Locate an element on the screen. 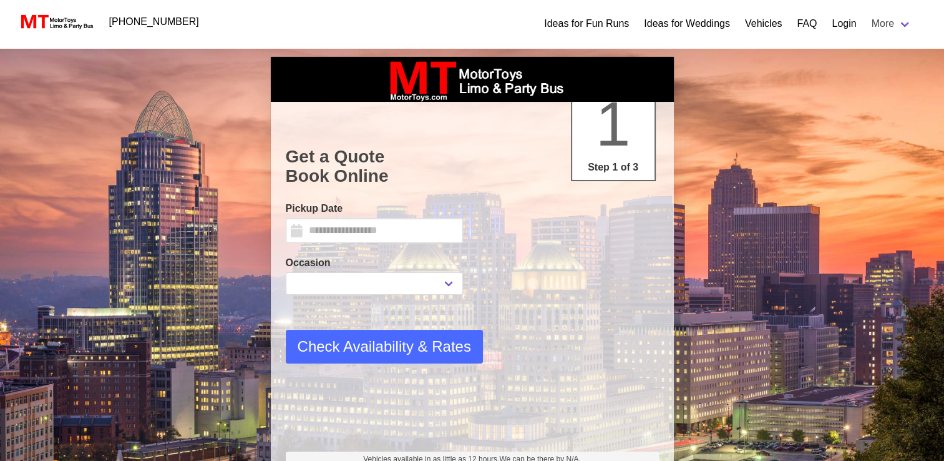 The height and width of the screenshot is (461, 944). img: box_logo_brand.jpeg is located at coordinates (472, 79).